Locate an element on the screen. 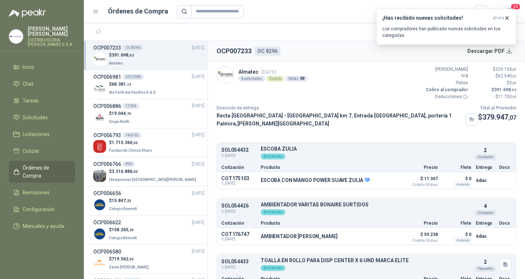 Image resolution: width=525 pixels, height=279 pixels. p: COT175103 is located at coordinates (239, 178).